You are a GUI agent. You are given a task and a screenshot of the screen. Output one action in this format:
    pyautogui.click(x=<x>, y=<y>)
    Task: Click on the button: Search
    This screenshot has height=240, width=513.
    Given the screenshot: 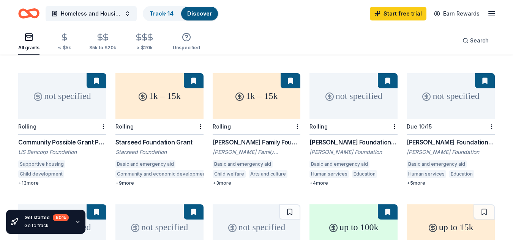 What is the action you would take?
    pyautogui.click(x=475, y=41)
    